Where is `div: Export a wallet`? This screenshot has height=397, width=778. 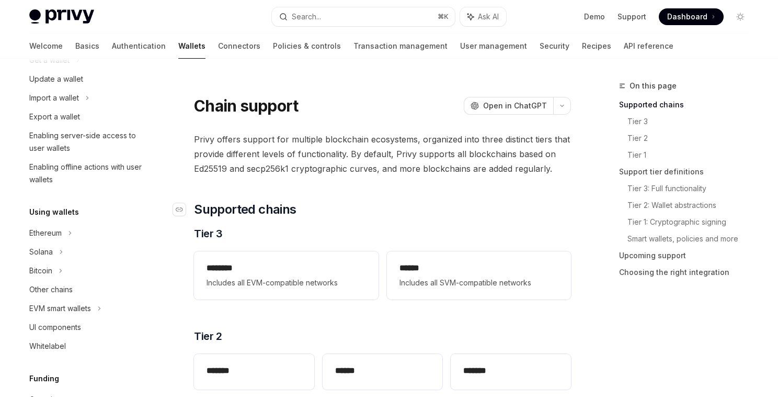
div: Export a wallet is located at coordinates (54, 117).